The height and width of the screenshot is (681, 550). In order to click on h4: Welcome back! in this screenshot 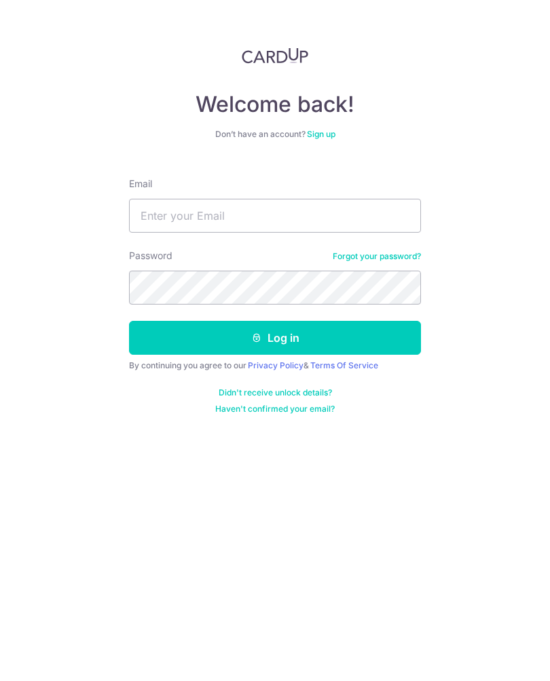, I will do `click(275, 105)`.